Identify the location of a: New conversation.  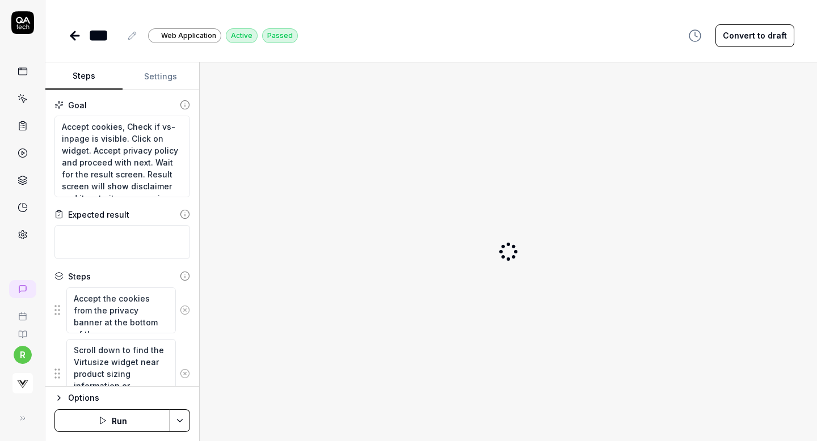
(23, 289).